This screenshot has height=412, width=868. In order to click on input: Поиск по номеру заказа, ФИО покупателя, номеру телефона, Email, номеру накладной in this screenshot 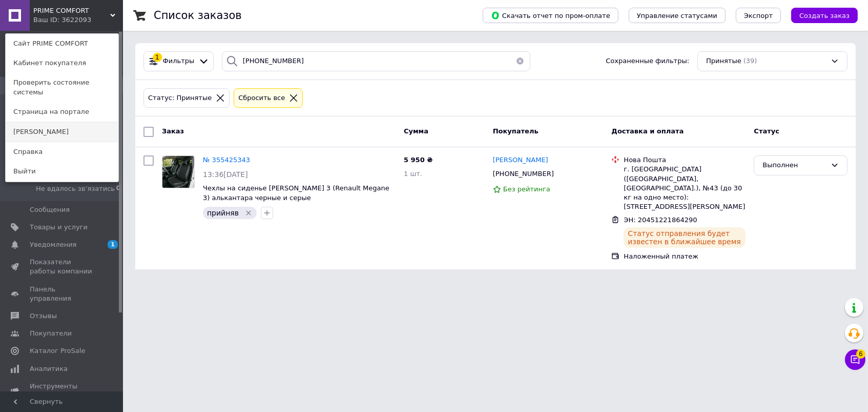, I will do `click(376, 61)`.